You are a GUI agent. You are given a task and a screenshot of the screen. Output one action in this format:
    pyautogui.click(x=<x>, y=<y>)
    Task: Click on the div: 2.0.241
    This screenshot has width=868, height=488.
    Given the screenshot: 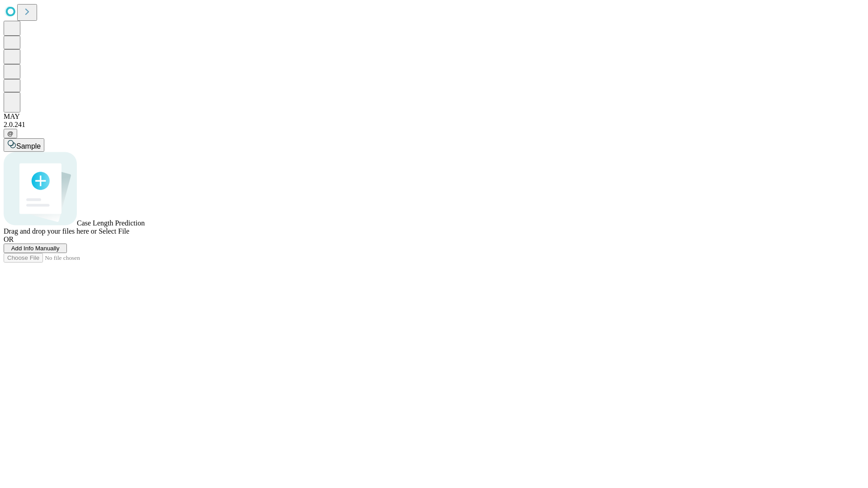 What is the action you would take?
    pyautogui.click(x=434, y=125)
    